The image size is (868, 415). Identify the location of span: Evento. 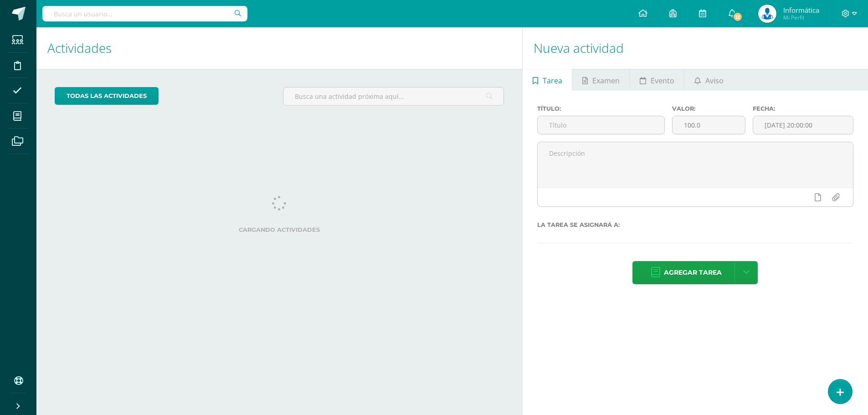
(663, 81).